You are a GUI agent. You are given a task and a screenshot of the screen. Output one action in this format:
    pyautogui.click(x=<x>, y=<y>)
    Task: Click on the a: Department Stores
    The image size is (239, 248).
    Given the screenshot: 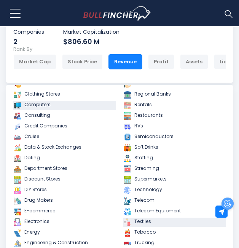 What is the action you would take?
    pyautogui.click(x=64, y=169)
    